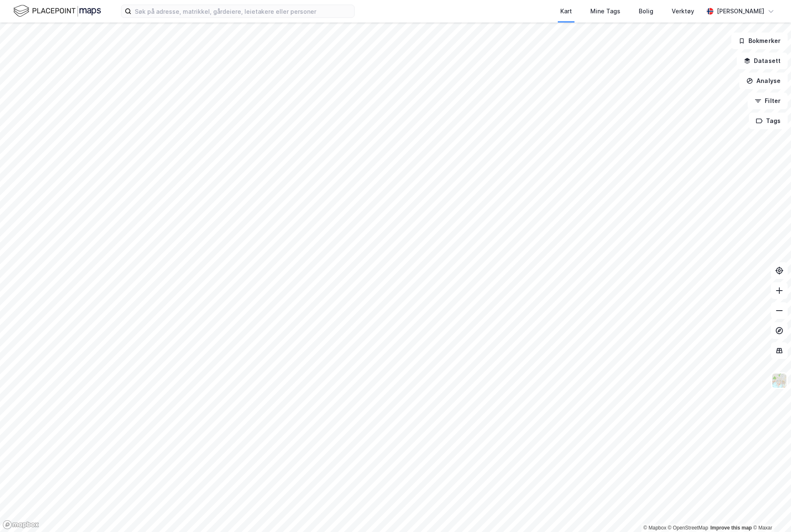 The width and height of the screenshot is (791, 532). What do you see at coordinates (646, 11) in the screenshot?
I see `div: Bolig` at bounding box center [646, 11].